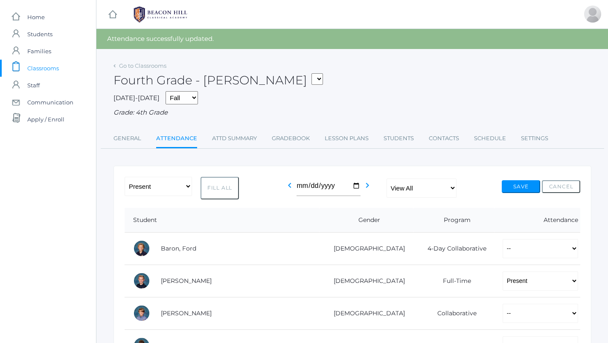 Image resolution: width=608 pixels, height=343 pixels. Describe the element at coordinates (142, 281) in the screenshot. I see `div: Brody Bigley` at that location.